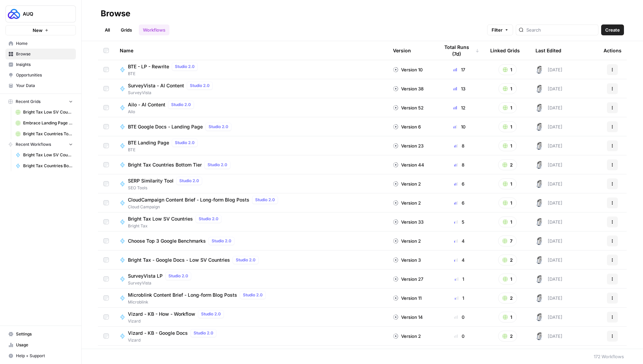 This screenshot has width=643, height=364. Describe the element at coordinates (507, 241) in the screenshot. I see `button: 7` at that location.